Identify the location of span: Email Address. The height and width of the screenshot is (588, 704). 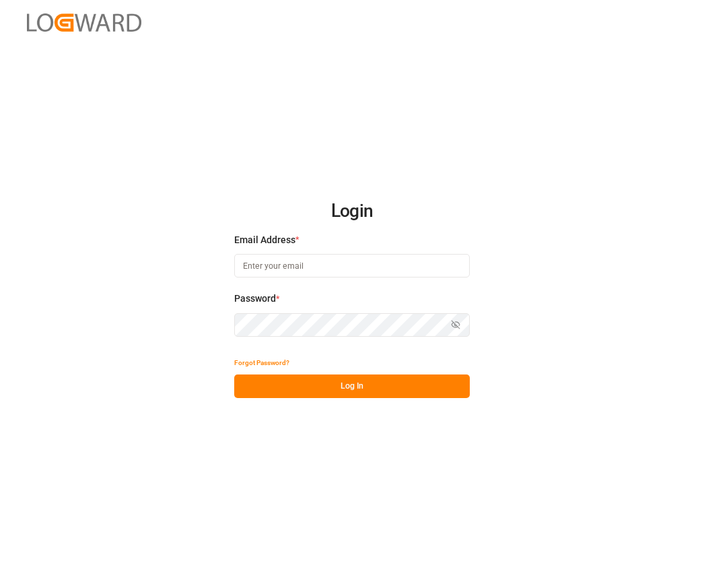
(264, 240).